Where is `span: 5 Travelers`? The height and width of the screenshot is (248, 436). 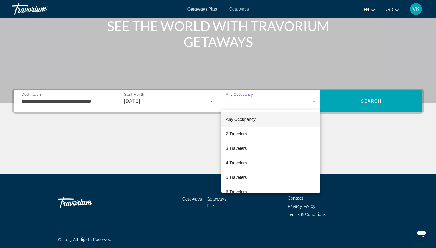
span: 5 Travelers is located at coordinates (236, 178).